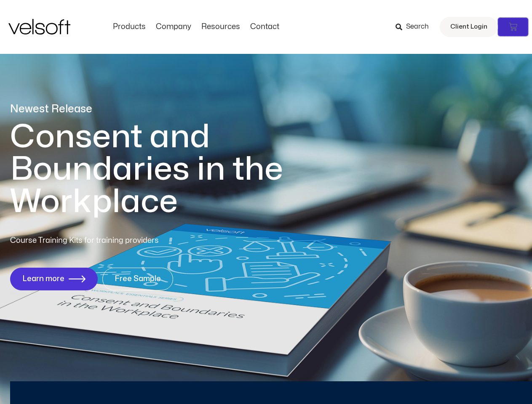  Describe the element at coordinates (265, 27) in the screenshot. I see `a: ContactMenu Toggle` at that location.